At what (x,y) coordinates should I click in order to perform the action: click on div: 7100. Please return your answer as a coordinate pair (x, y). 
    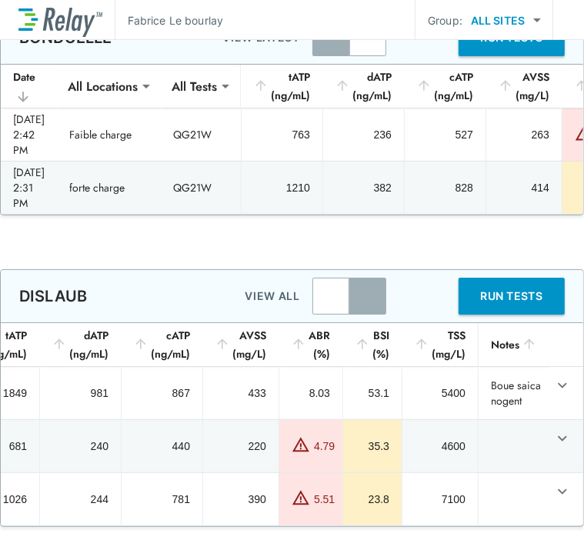
    Looking at the image, I should click on (440, 500).